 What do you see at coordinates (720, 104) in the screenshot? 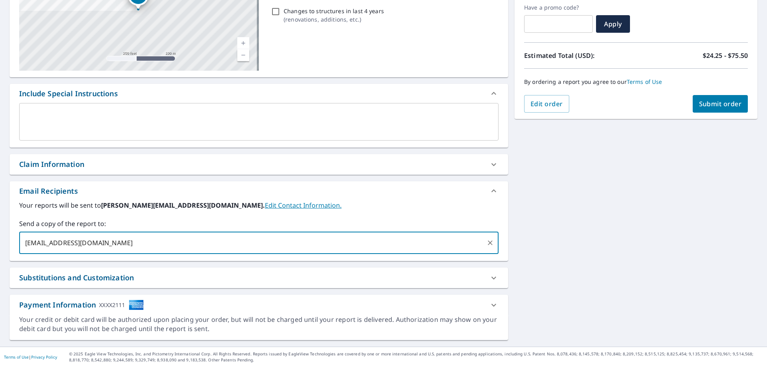
I see `span: Submit order` at bounding box center [720, 104].